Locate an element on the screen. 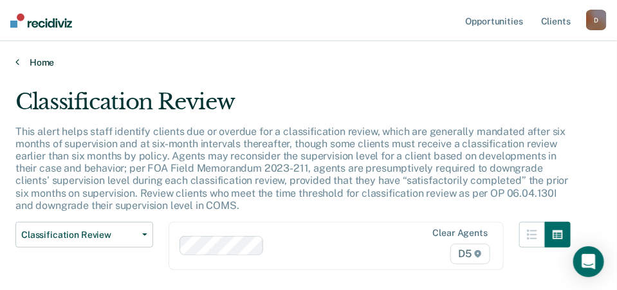  div: D is located at coordinates (597, 20).